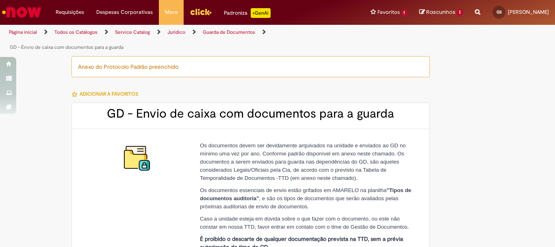 This screenshot has width=555, height=247. What do you see at coordinates (229, 32) in the screenshot?
I see `a: Guarda de Documentos` at bounding box center [229, 32].